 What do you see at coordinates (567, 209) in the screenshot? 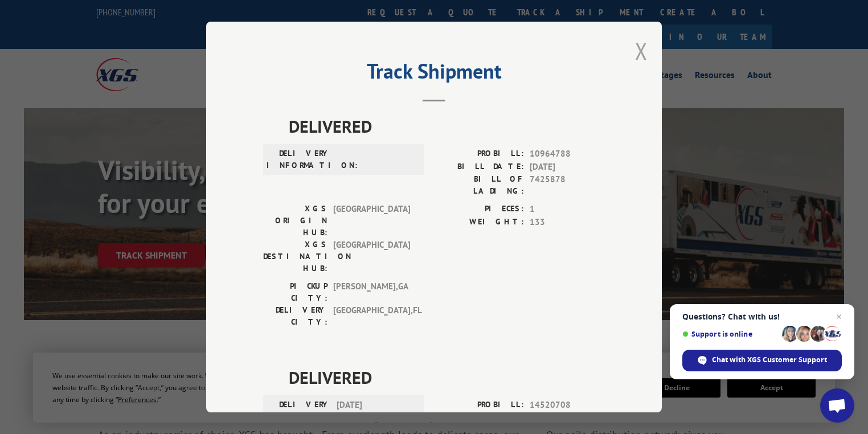
I see `span: 1` at bounding box center [567, 209].